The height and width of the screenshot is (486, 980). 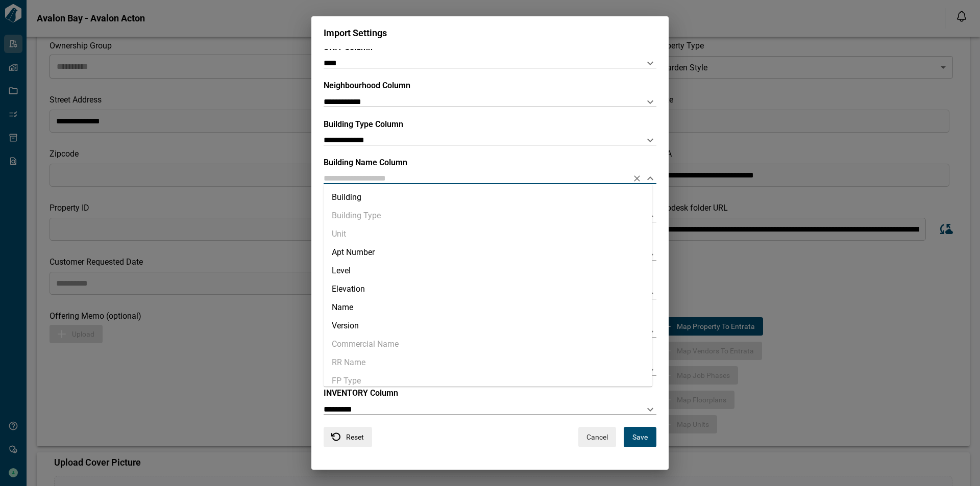 I want to click on li: Version, so click(x=488, y=326).